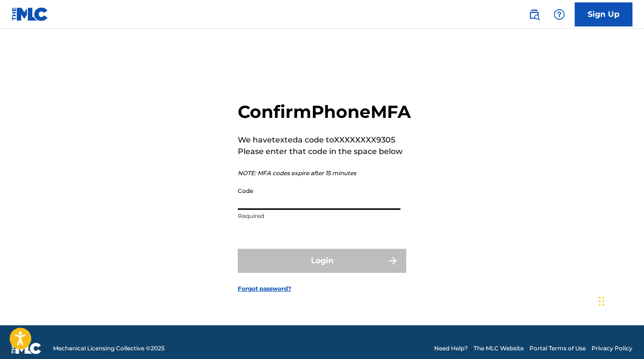 This screenshot has height=359, width=644. What do you see at coordinates (319, 216) in the screenshot?
I see `p: Required` at bounding box center [319, 216].